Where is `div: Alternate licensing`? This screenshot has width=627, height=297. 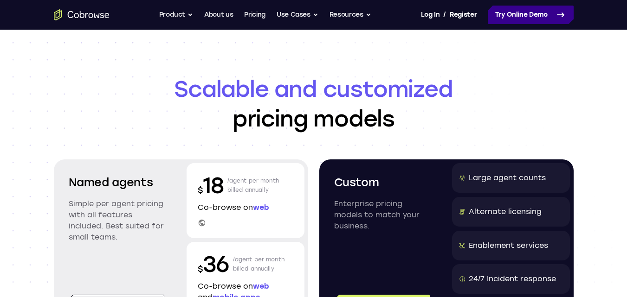 div: Alternate licensing is located at coordinates (505, 212).